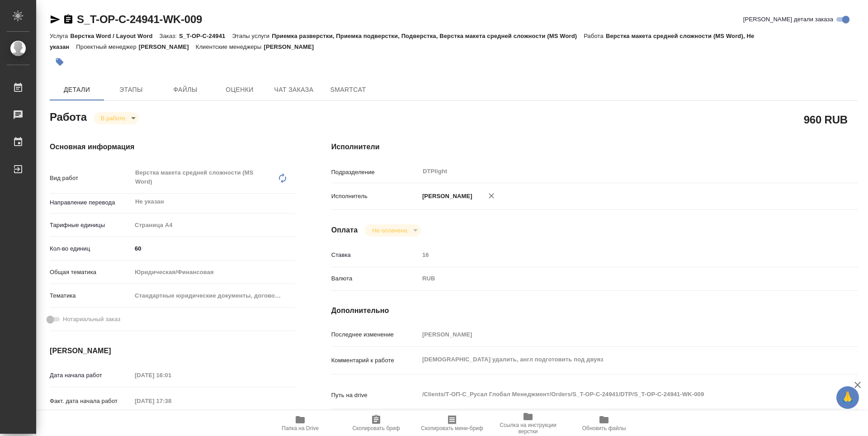 The image size is (868, 436). What do you see at coordinates (213, 272) in the screenshot?
I see `div: Юридическая/Финансовая` at bounding box center [213, 272].